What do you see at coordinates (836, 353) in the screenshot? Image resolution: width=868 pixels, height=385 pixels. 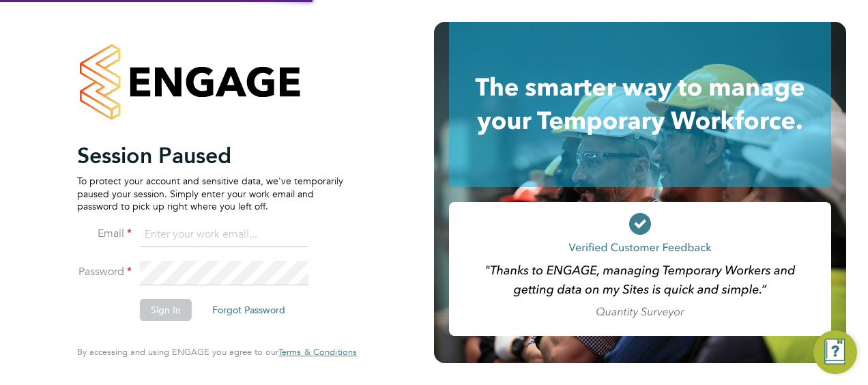 I see `button: Engage Resource Center` at bounding box center [836, 353].